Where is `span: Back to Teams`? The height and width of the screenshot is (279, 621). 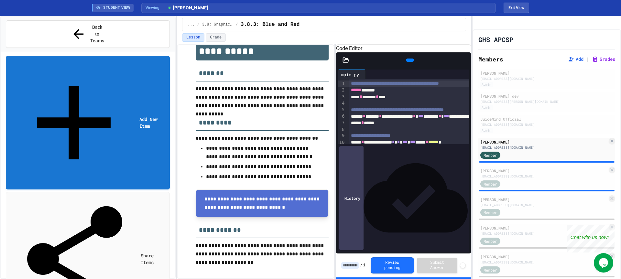 span: Back to Teams is located at coordinates (97, 34).